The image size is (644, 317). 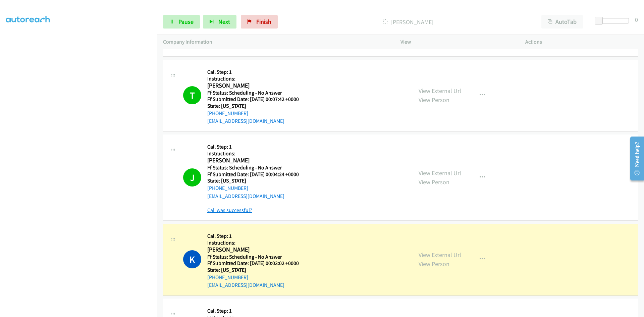 What do you see at coordinates (13, 26) in the screenshot?
I see `div: Open Resource Center` at bounding box center [13, 26].